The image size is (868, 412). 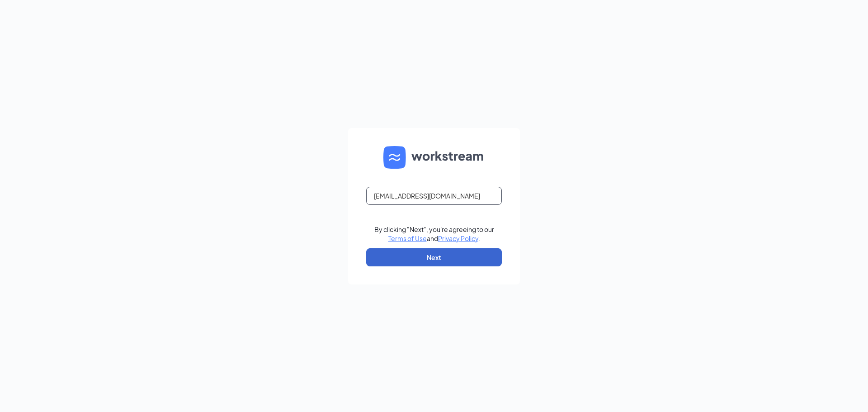 I want to click on button: Next, so click(x=434, y=257).